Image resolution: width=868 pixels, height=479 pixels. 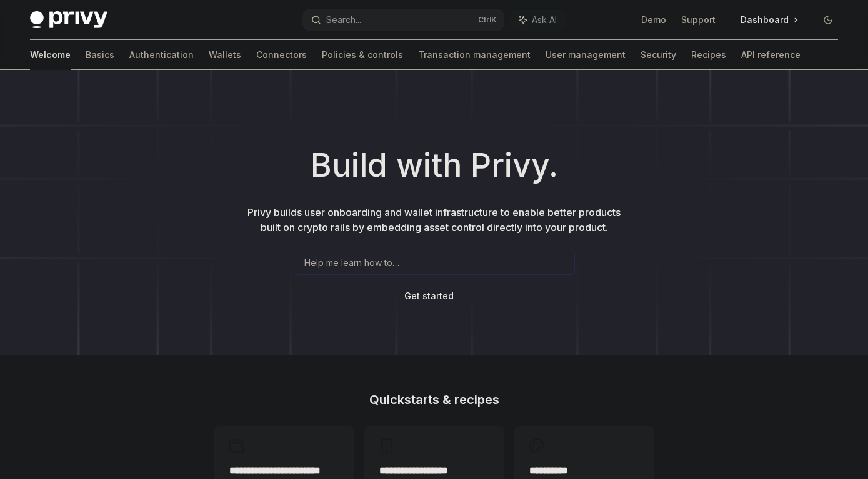 I want to click on button: Ask AI, so click(x=538, y=20).